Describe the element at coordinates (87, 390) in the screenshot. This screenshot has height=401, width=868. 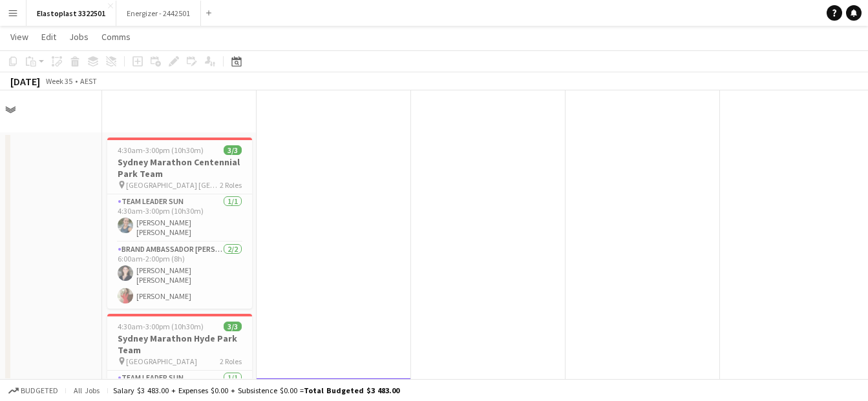
I see `span: All jobs` at that location.